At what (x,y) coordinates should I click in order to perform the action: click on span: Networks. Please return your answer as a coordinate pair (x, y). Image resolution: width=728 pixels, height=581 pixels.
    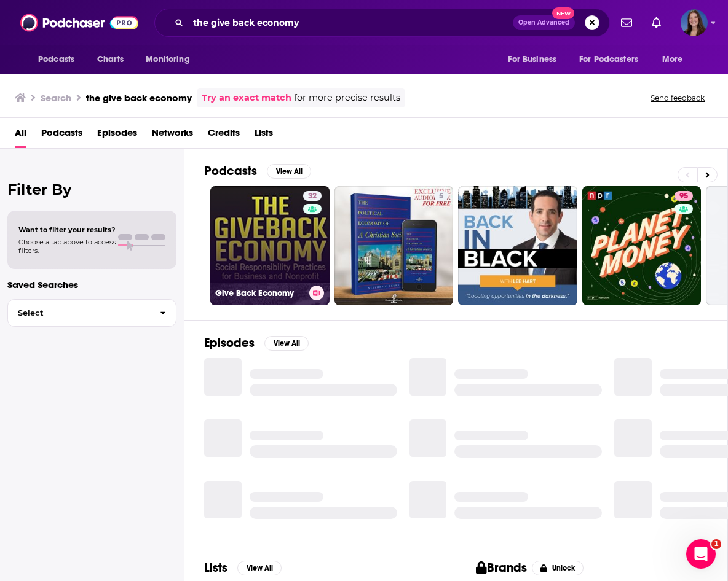
    Looking at the image, I should click on (172, 136).